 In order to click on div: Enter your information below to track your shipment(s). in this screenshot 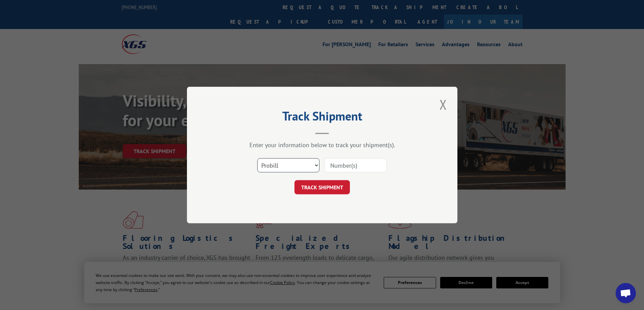, I will do `click(322, 145)`.